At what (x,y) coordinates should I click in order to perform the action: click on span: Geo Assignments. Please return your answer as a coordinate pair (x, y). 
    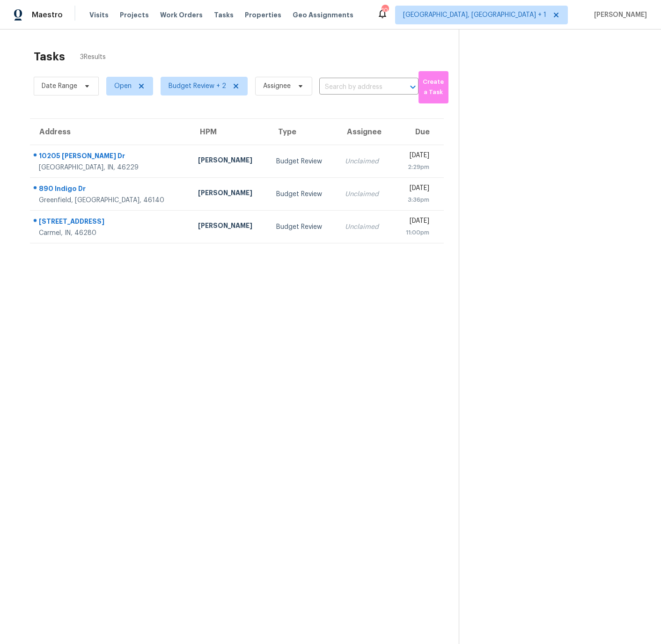
    Looking at the image, I should click on (323, 15).